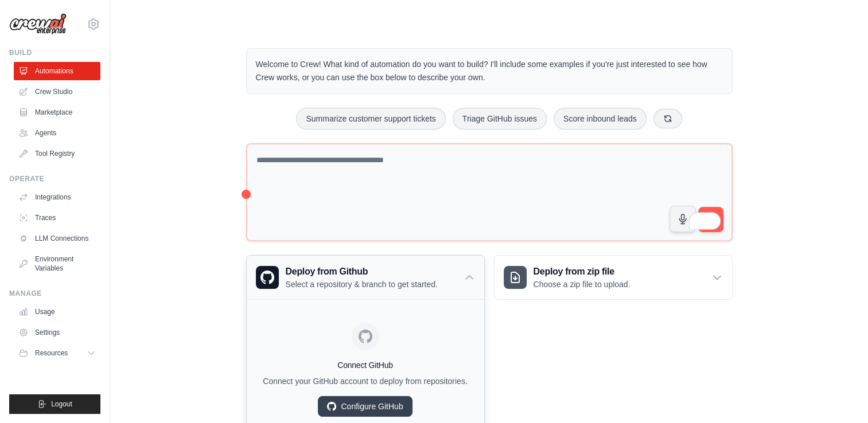  What do you see at coordinates (56, 154) in the screenshot?
I see `a: Tool Registry` at bounding box center [56, 154].